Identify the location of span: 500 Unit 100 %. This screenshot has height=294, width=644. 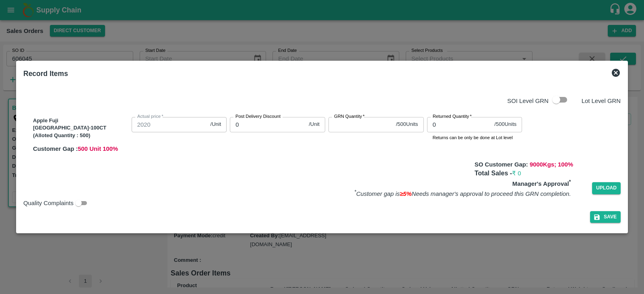
(98, 149).